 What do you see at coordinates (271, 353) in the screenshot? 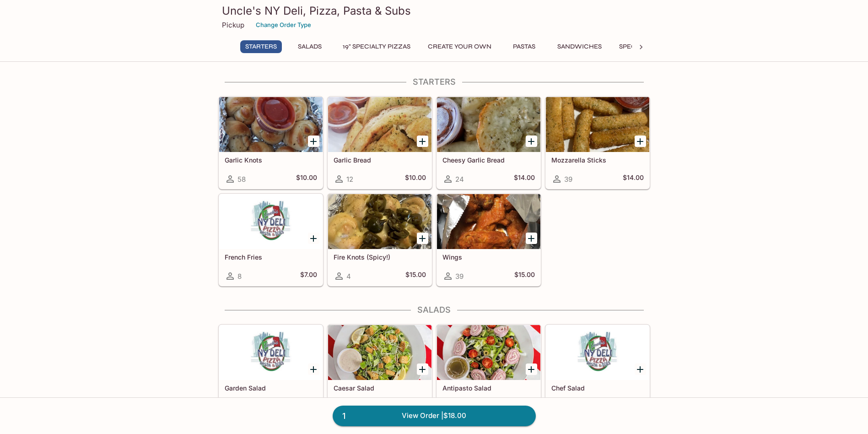
I see `div: Garden Salad` at bounding box center [271, 353].